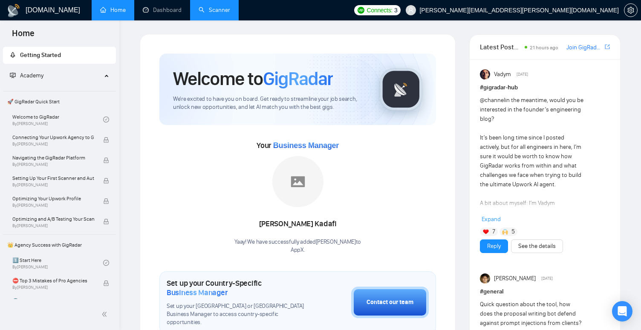 The width and height of the screenshot is (641, 330). Describe the element at coordinates (502, 75) in the screenshot. I see `span: Vadym` at that location.